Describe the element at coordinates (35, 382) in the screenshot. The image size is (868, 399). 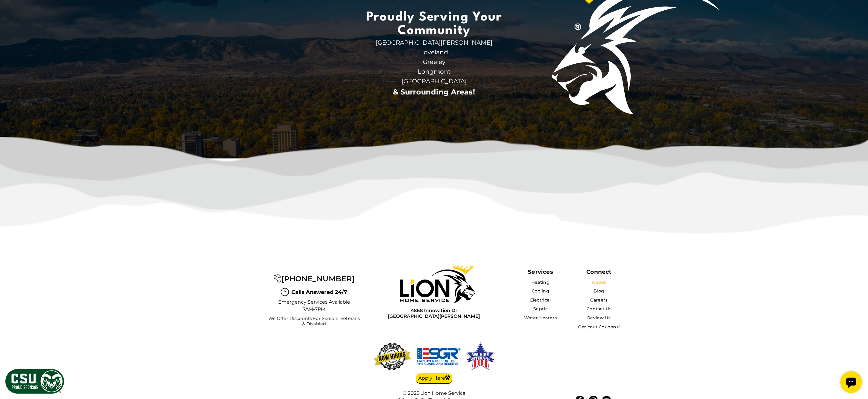
I see `img: CSU Sponsor Badge` at that location.